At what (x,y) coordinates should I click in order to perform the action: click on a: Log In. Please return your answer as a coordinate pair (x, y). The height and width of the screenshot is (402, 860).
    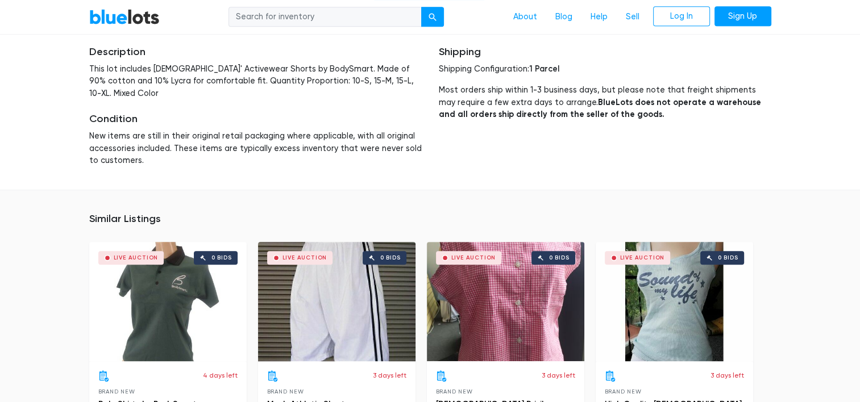
    Looking at the image, I should click on (681, 16).